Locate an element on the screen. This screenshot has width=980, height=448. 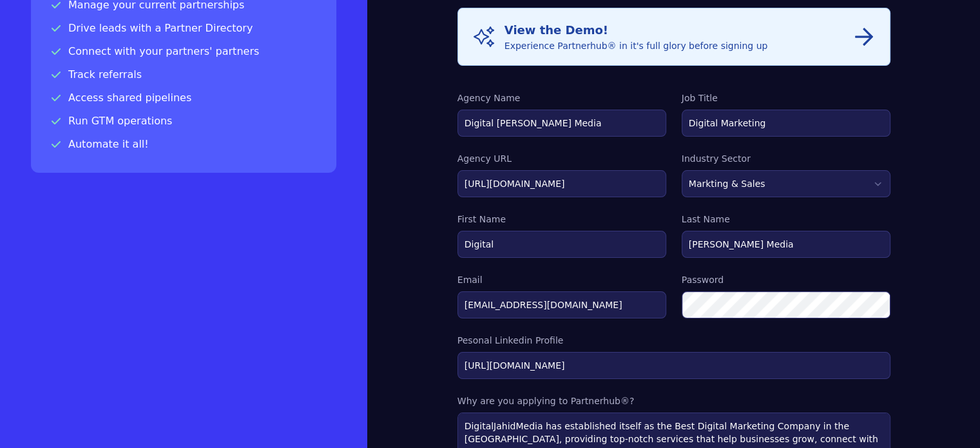
p: Track referrals is located at coordinates (183, 75).